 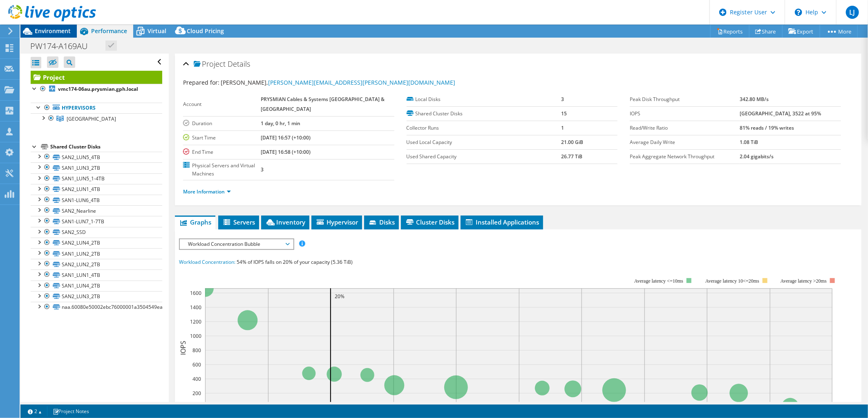 I want to click on label: Local Disks, so click(x=484, y=99).